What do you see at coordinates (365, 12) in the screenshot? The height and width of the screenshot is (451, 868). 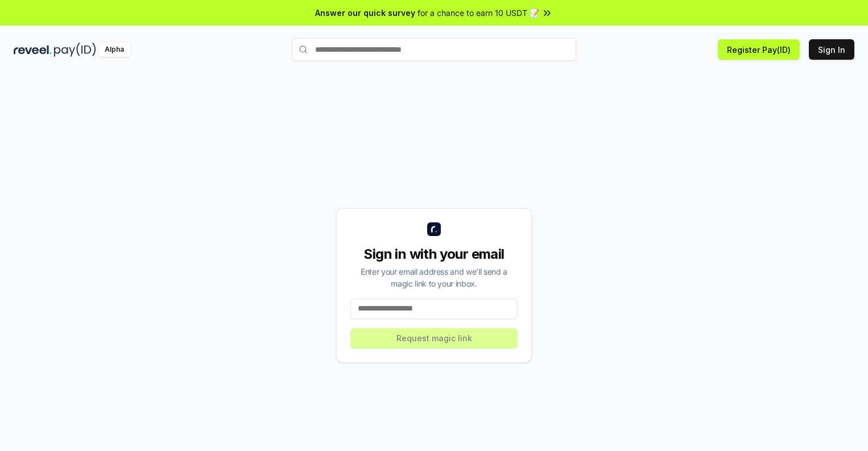 I see `span: Answer our quick survey` at bounding box center [365, 12].